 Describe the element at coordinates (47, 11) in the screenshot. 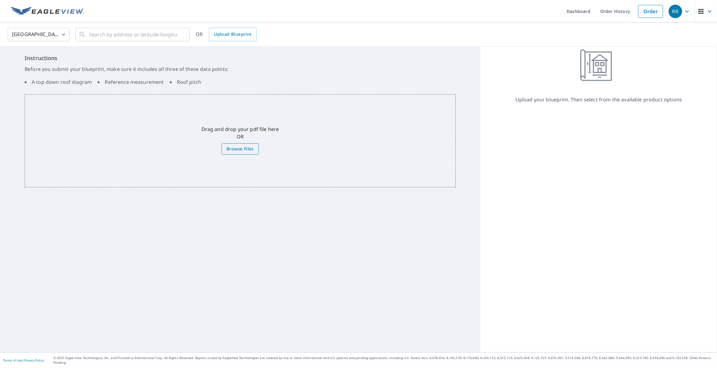

I see `img: EV Logo` at that location.